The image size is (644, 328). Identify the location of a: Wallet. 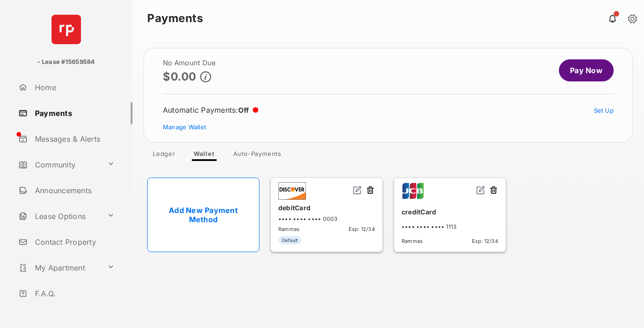
(204, 156).